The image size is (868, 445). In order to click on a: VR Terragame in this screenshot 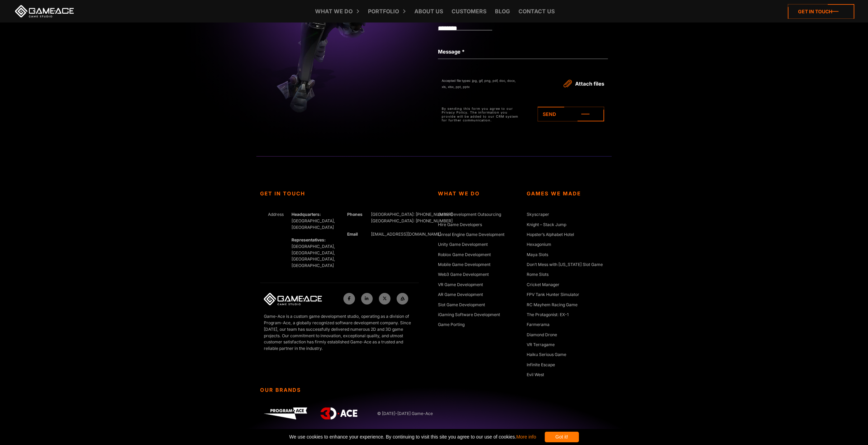, I will do `click(541, 345)`.